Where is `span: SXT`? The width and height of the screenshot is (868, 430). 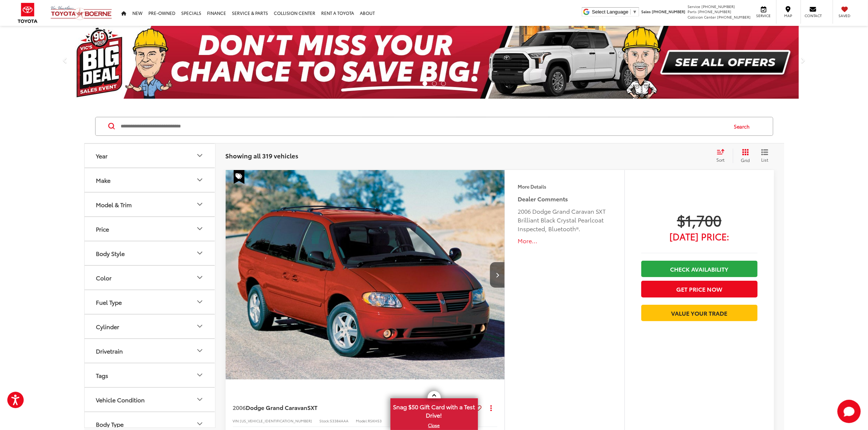
span: SXT is located at coordinates (313, 407).